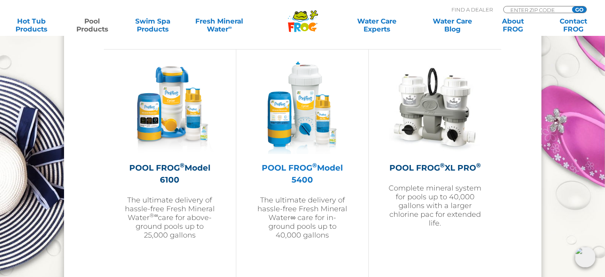  What do you see at coordinates (92, 25) in the screenshot?
I see `a: PoolProducts` at bounding box center [92, 25].